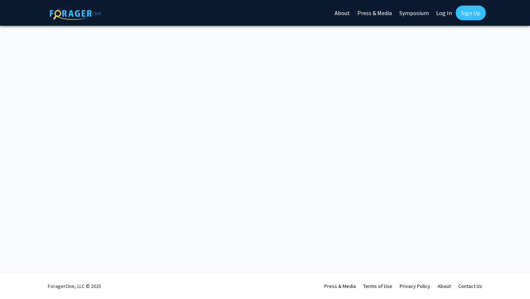  What do you see at coordinates (471, 13) in the screenshot?
I see `a: Sign Up` at bounding box center [471, 13].